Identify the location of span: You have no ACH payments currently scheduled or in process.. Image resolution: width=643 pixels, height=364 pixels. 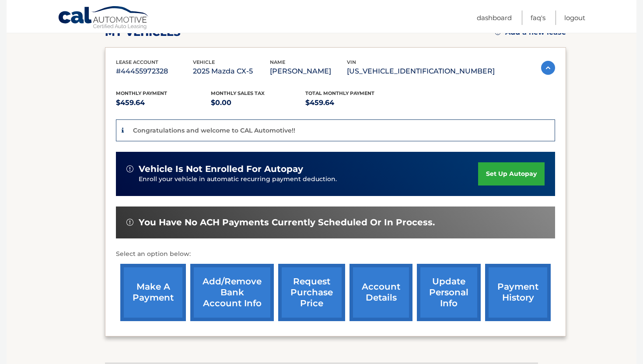
(286, 222).